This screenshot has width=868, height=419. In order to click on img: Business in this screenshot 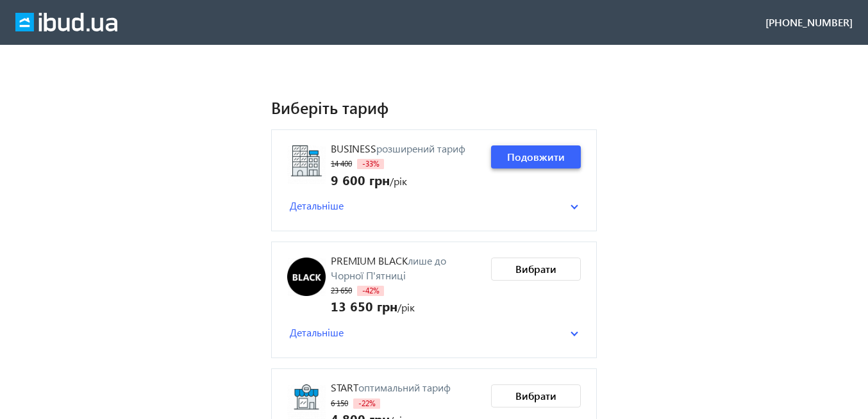, I will do `click(307, 164)`.